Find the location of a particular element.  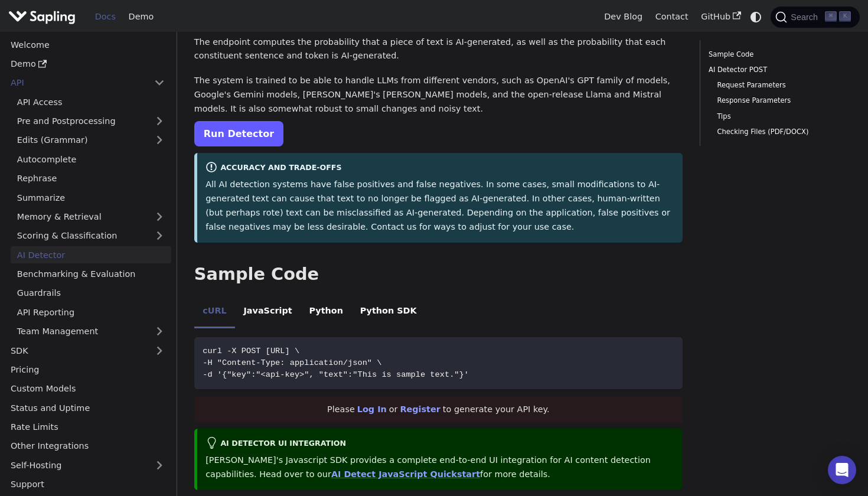

a: Sample Code is located at coordinates (778, 54).